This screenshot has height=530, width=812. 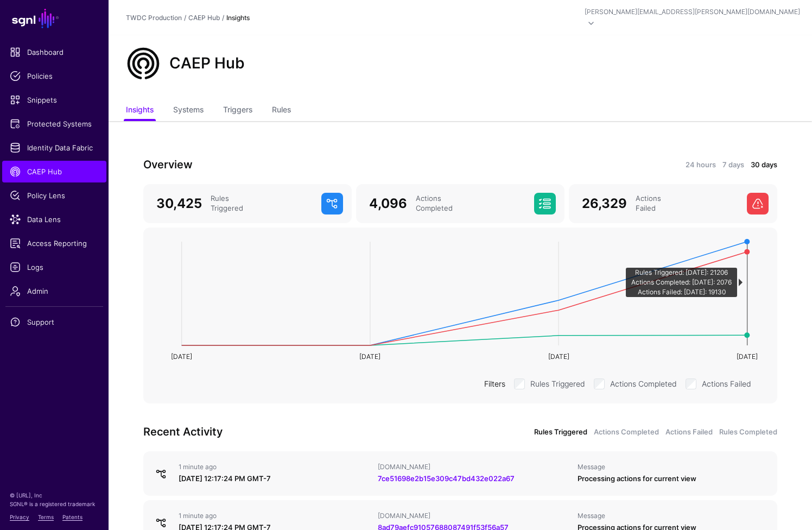 What do you see at coordinates (54, 148) in the screenshot?
I see `span: Identity Data Fabric` at bounding box center [54, 148].